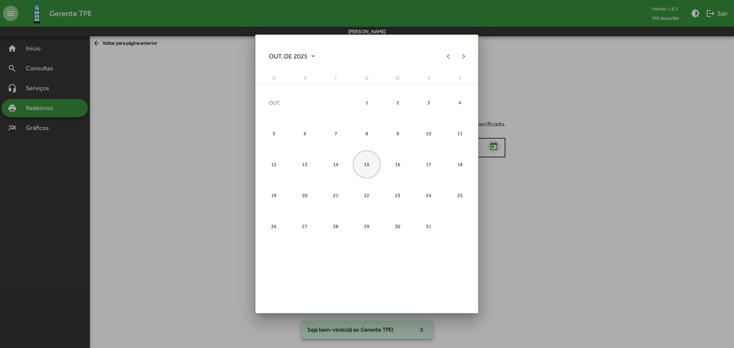 The image size is (734, 348). Describe the element at coordinates (305, 195) in the screenshot. I see `td: 20 de outubro de 2025` at that location.